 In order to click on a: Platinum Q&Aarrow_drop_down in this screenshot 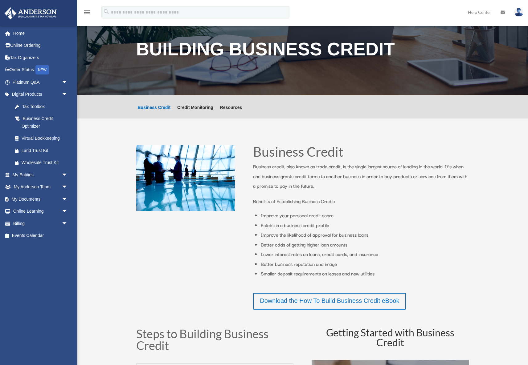, I will do `click(41, 82)`.